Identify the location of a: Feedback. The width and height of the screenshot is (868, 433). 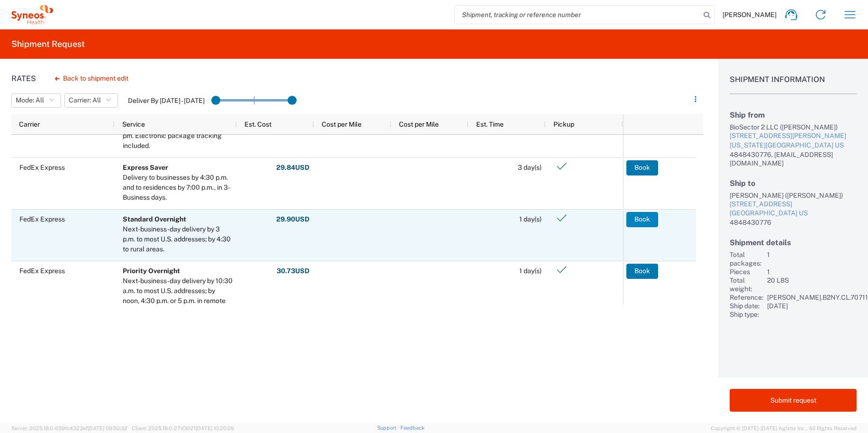
(412, 428).